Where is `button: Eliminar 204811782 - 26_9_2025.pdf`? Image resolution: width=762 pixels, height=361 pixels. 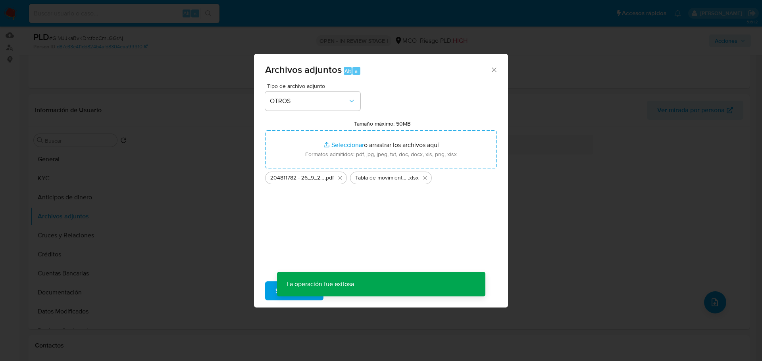
button: Eliminar 204811782 - 26_9_2025.pdf is located at coordinates (340, 178).